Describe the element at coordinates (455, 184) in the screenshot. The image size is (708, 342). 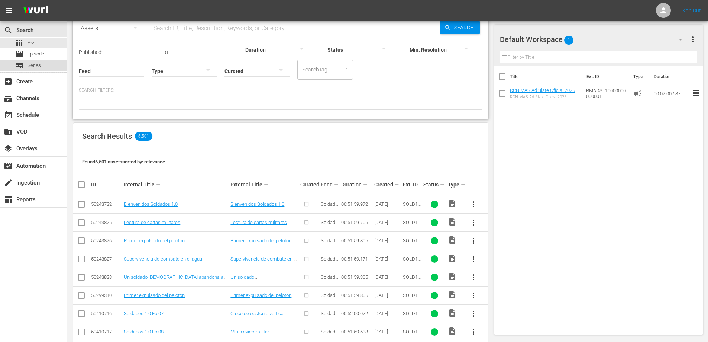
I see `div: Type` at that location.